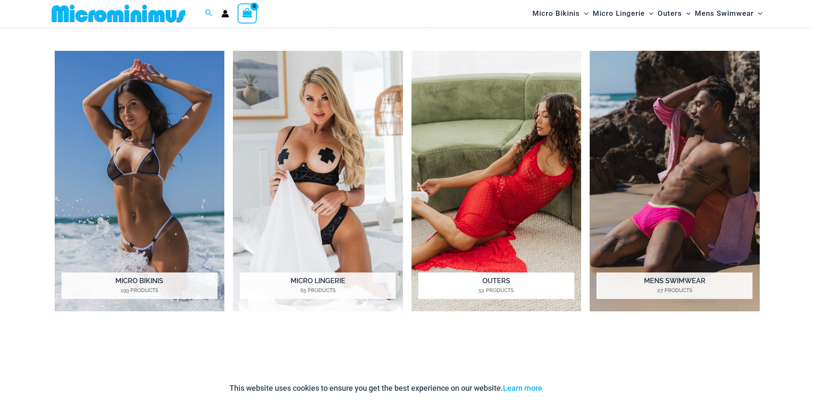  Describe the element at coordinates (496, 291) in the screenshot. I see `mark: 52 Products` at that location.